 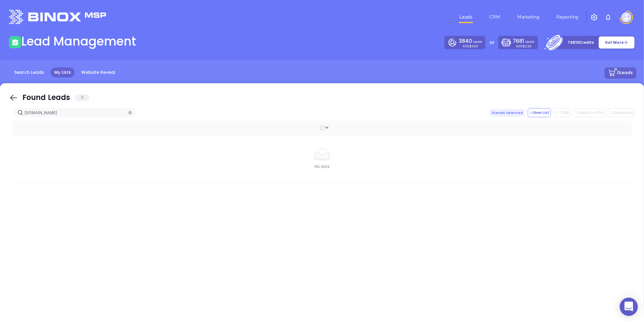 I want to click on button: close-circle, so click(x=130, y=112).